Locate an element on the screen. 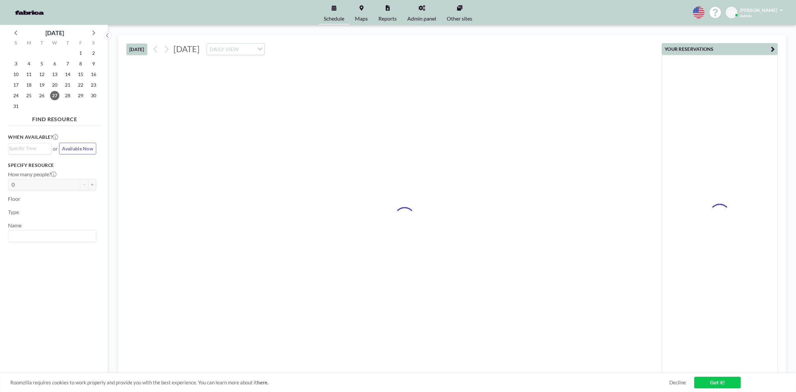  span: Friday, August 8, 2025 is located at coordinates (81, 64).